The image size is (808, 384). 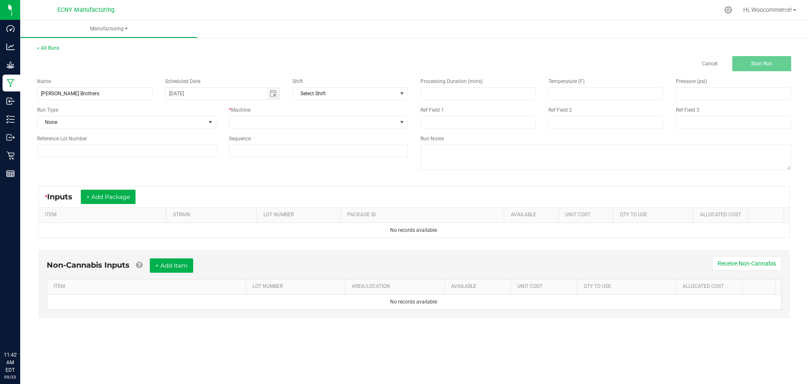 I want to click on a: PACKAGE IDSortable, so click(x=424, y=215).